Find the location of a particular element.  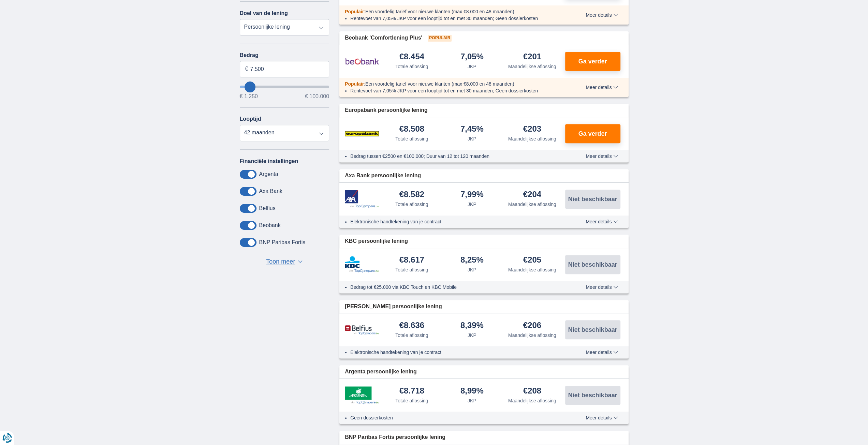

label: Argenta is located at coordinates (269, 175).